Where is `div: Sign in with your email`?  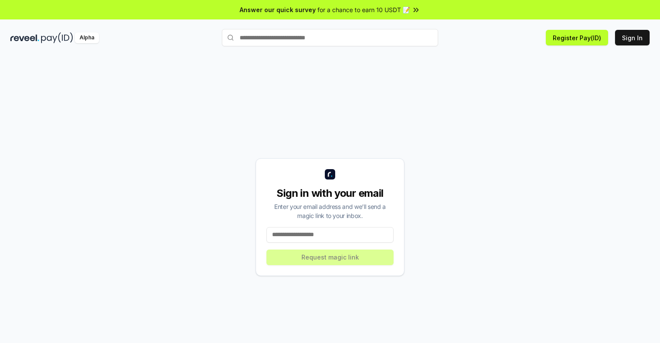
div: Sign in with your email is located at coordinates (330, 193).